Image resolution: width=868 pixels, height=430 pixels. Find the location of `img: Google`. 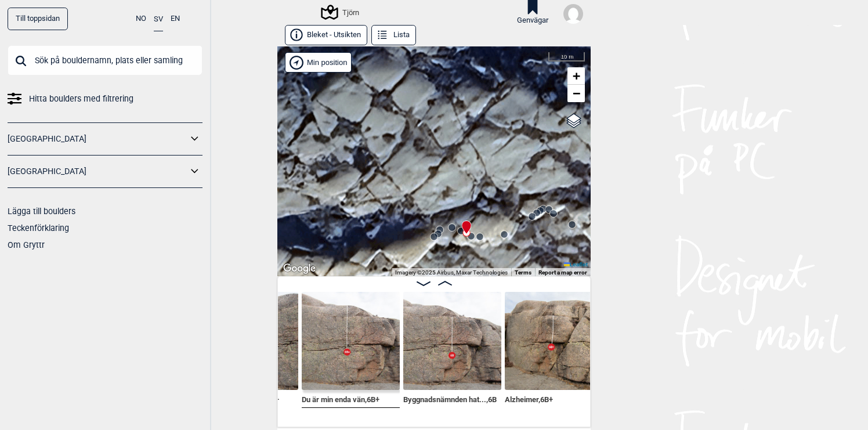

img: Google is located at coordinates (299, 269).